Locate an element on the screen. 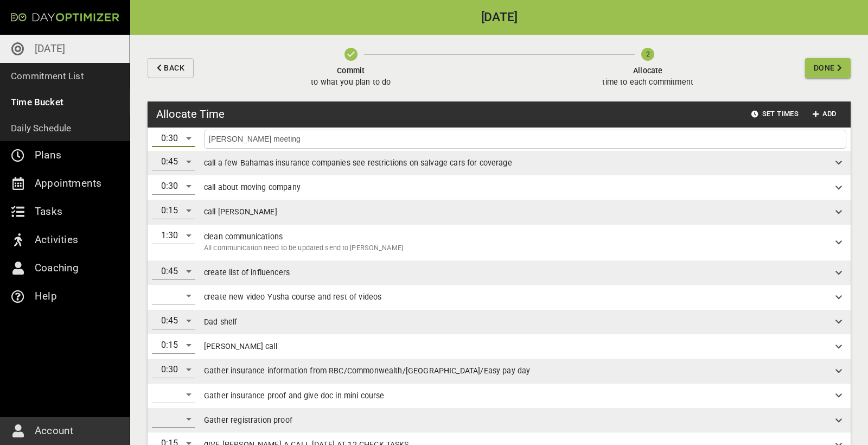 The height and width of the screenshot is (445, 868). p: Appointments is located at coordinates (68, 183).